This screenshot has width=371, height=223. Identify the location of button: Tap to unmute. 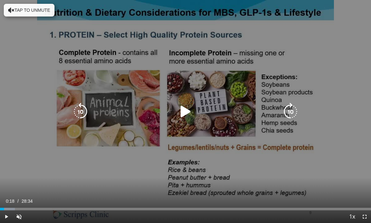
(29, 10).